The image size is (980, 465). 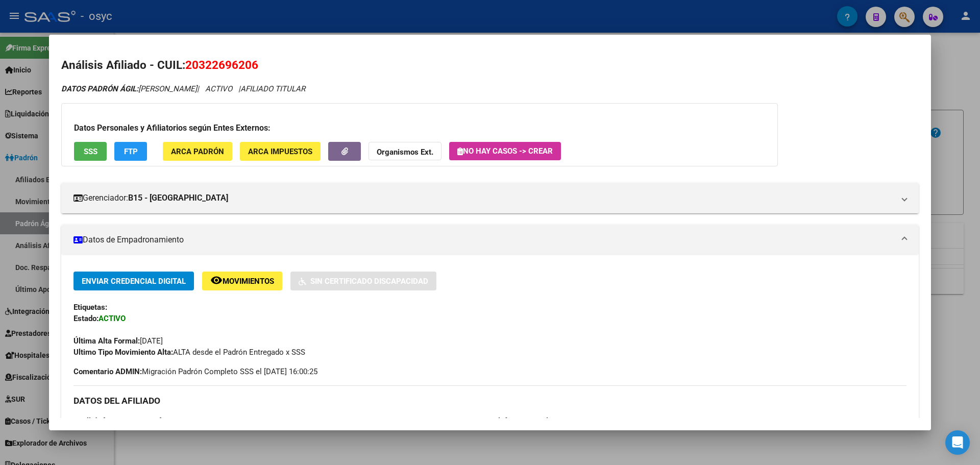 I want to click on span: ALTA desde el Padrón Entregado x SSS, so click(x=190, y=352).